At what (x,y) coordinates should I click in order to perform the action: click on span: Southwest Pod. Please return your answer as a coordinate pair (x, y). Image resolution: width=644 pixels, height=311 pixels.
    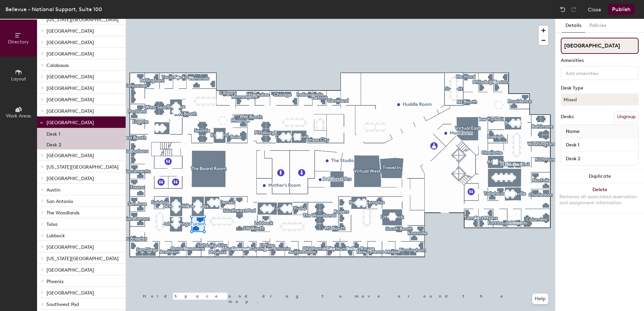
    Looking at the image, I should click on (62, 304).